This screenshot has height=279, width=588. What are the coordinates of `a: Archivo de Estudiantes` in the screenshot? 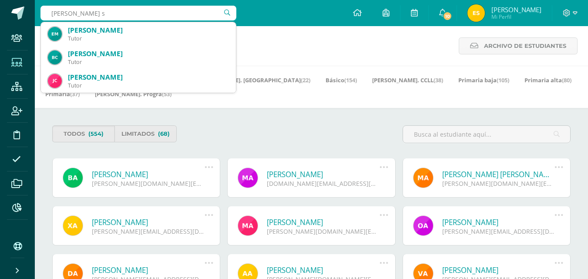 It's located at (518, 46).